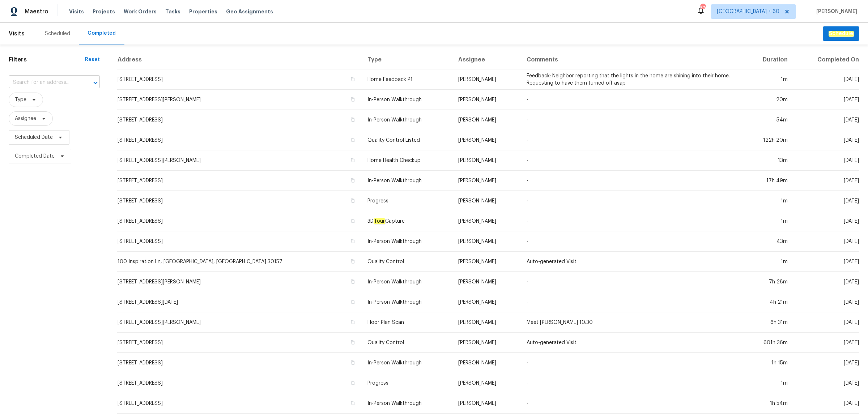 The image size is (868, 415). What do you see at coordinates (46, 60) in the screenshot?
I see `h1: Filters` at bounding box center [46, 60].